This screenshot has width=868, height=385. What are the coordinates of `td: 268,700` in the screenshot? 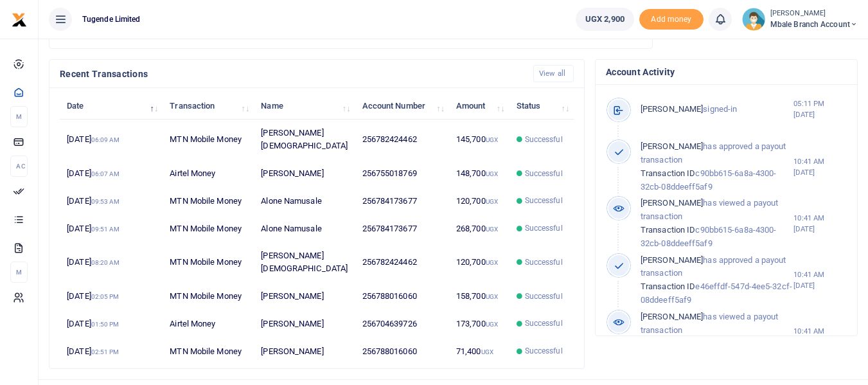 It's located at (479, 228).